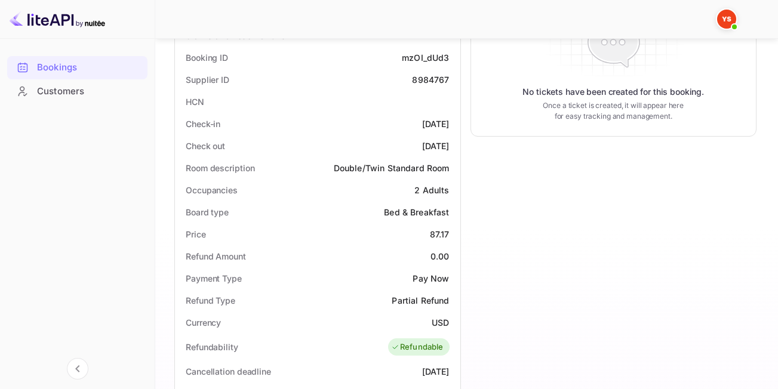 Image resolution: width=778 pixels, height=389 pixels. What do you see at coordinates (214, 278) in the screenshot?
I see `div: Payment Type` at bounding box center [214, 278].